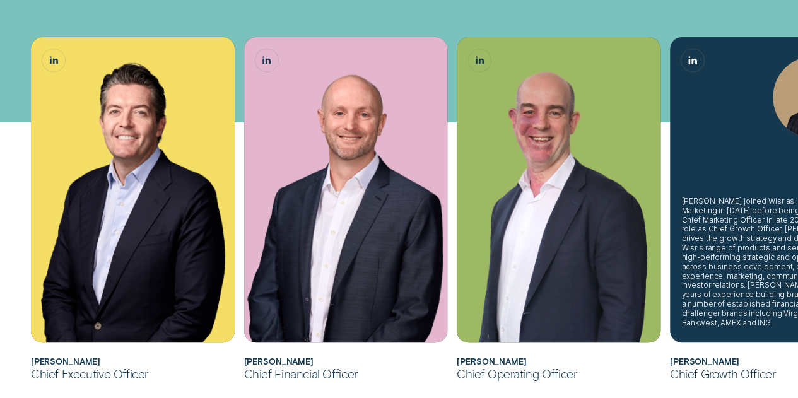 This screenshot has height=398, width=798. I want to click on div: Andrew Goodwin, Chief Executive Officer, so click(132, 190).